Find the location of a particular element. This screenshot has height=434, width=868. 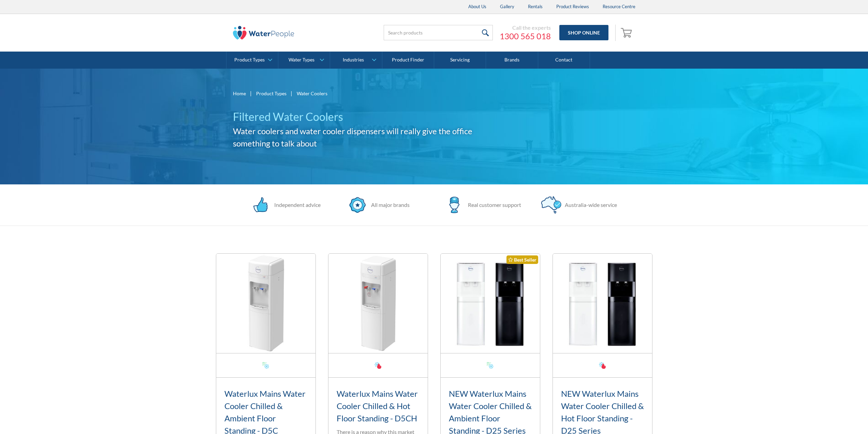

div: Real customer support is located at coordinates (493, 205).